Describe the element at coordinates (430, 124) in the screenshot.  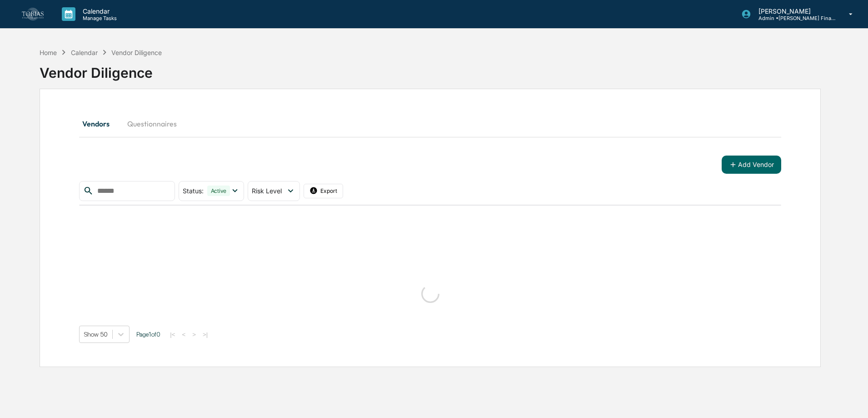
I see `div: secondary tabs example` at that location.